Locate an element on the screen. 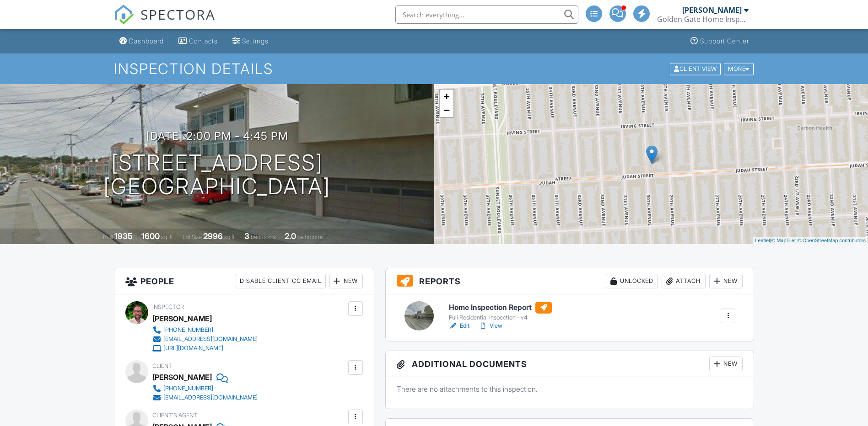  p: There are no attachments to this inspection. is located at coordinates (570, 390).